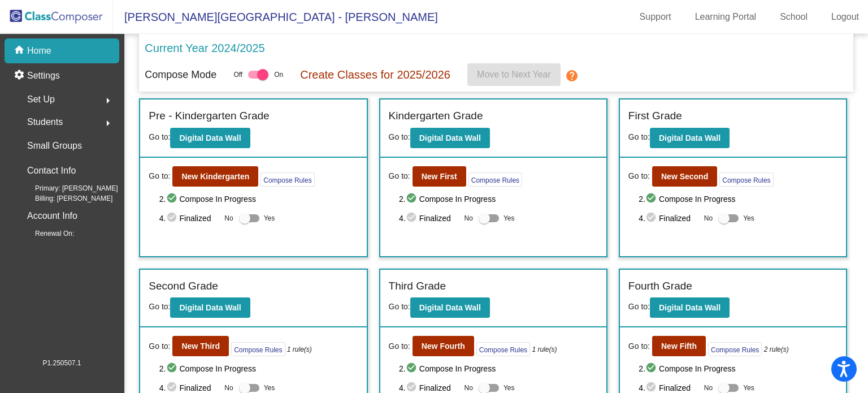  What do you see at coordinates (417, 286) in the screenshot?
I see `label: Third Grade` at bounding box center [417, 286].